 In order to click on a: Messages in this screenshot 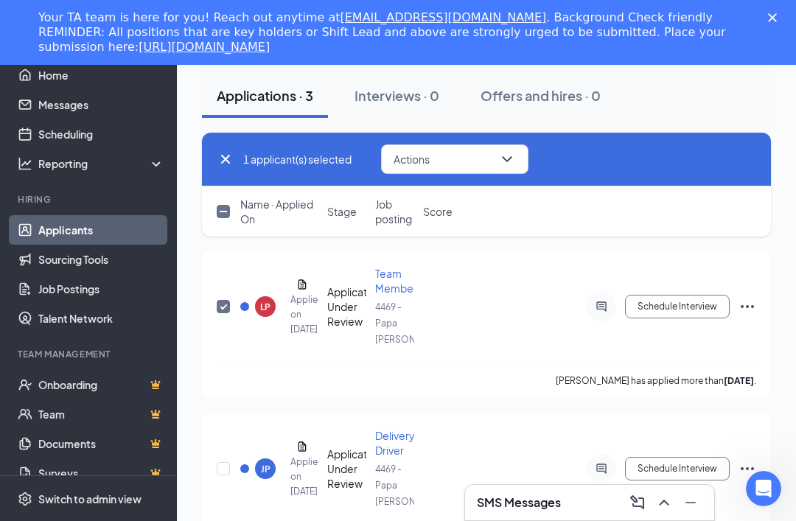, I will do `click(101, 105)`.